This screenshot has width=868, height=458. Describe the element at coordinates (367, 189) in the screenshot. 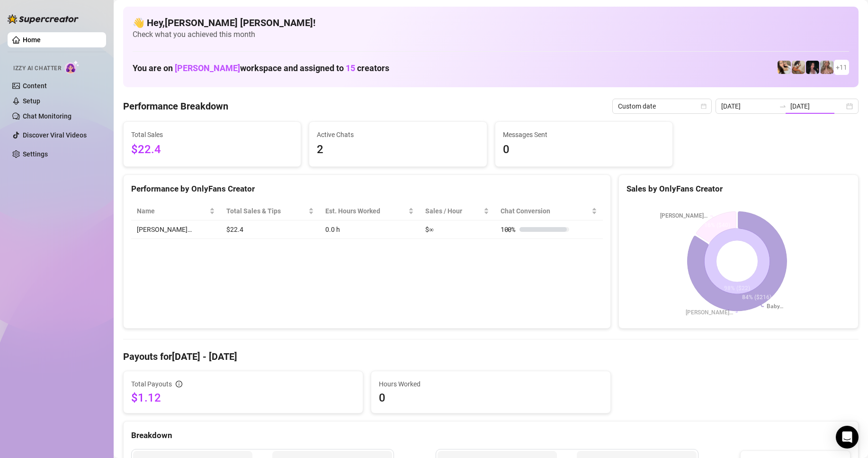

I see `div: Performance by OnlyFans Creator` at that location.